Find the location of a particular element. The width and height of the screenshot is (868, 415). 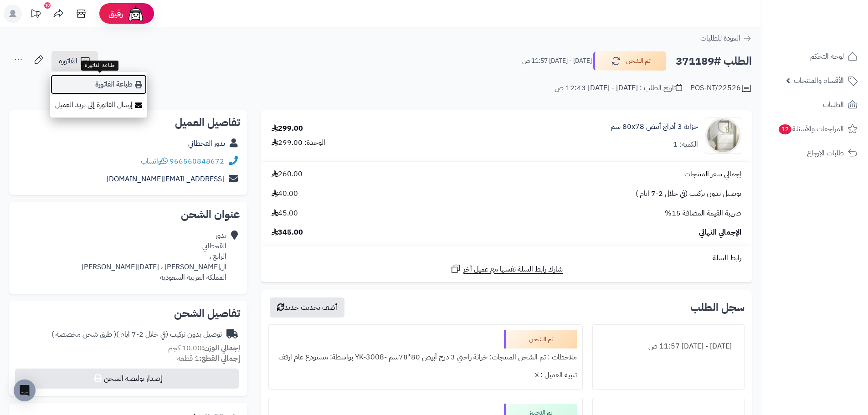

div: رابط السلة is located at coordinates (506, 258).